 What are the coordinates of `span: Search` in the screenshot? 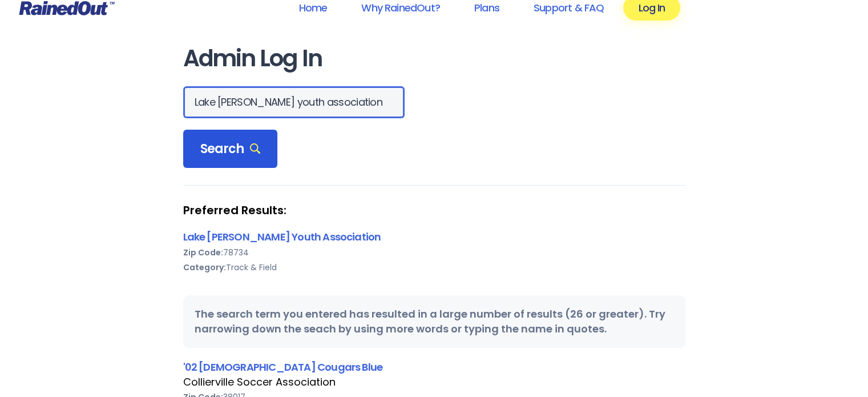 It's located at (231, 149).